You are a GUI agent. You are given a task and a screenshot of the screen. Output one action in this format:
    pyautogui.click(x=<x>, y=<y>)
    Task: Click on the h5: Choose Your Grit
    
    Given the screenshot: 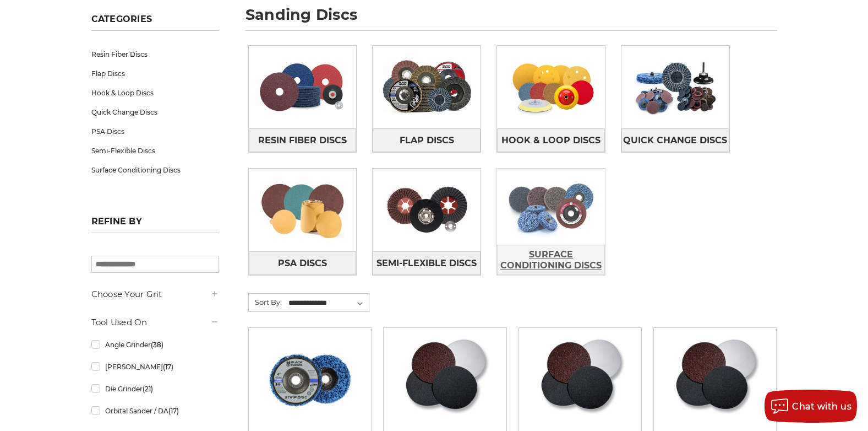 What is the action you would take?
    pyautogui.click(x=155, y=294)
    